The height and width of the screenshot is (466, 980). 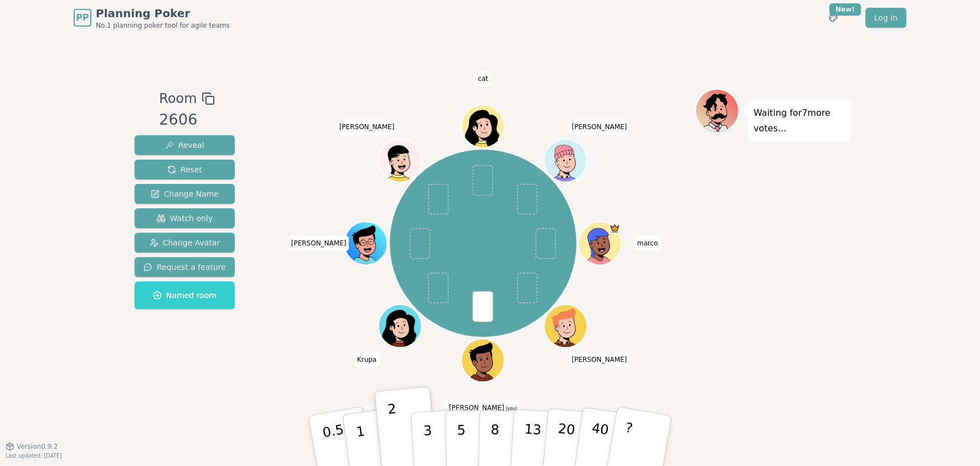 What do you see at coordinates (184, 267) in the screenshot?
I see `span: Request a feature` at bounding box center [184, 267].